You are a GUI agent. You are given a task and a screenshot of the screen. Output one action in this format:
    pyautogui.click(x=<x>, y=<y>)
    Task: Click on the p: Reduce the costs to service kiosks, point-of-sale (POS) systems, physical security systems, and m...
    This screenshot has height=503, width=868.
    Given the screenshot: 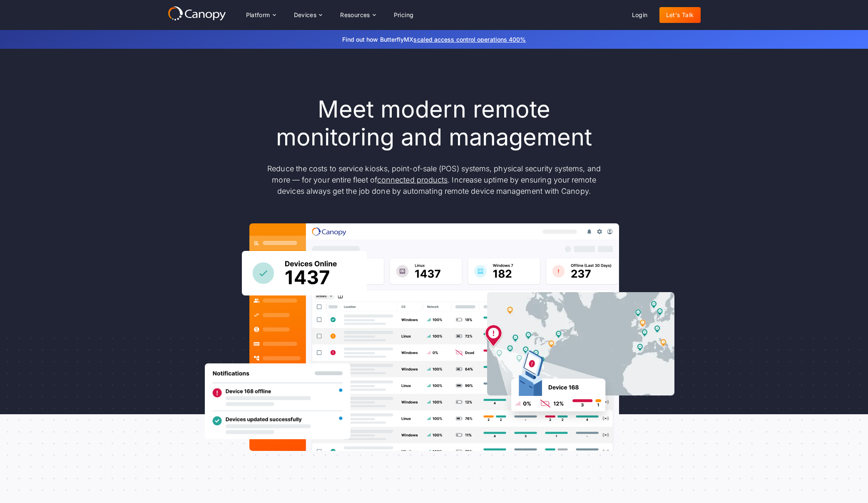 What is the action you would take?
    pyautogui.click(x=434, y=179)
    